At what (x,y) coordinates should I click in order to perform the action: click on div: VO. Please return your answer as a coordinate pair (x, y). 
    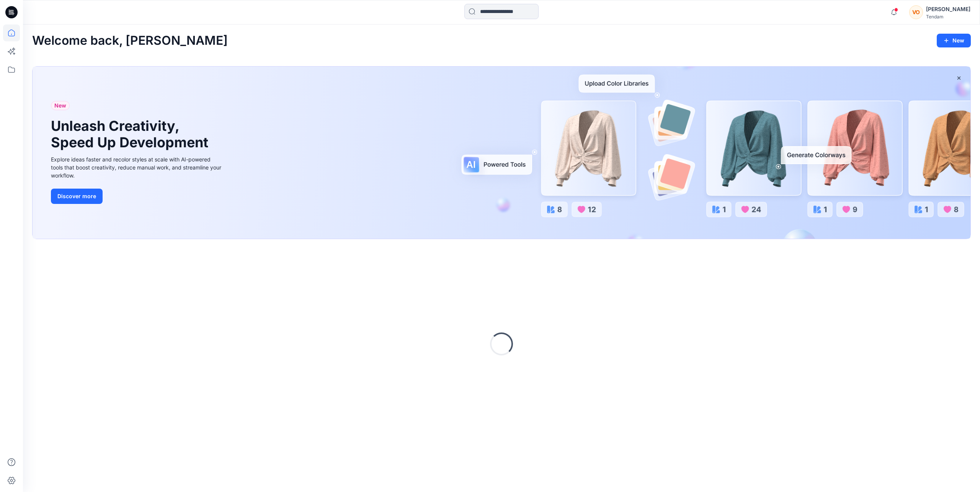
    Looking at the image, I should click on (916, 12).